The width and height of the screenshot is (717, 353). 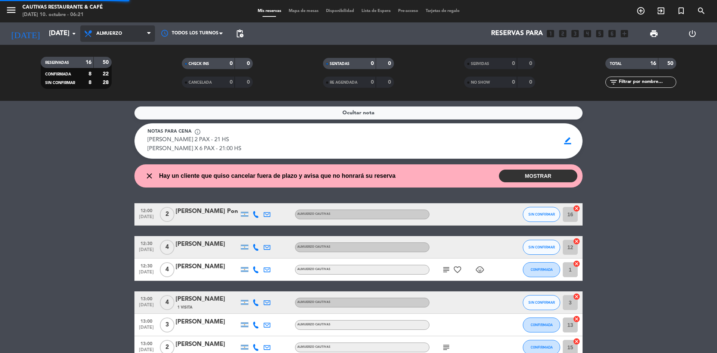 I want to click on i: add_box, so click(x=625, y=34).